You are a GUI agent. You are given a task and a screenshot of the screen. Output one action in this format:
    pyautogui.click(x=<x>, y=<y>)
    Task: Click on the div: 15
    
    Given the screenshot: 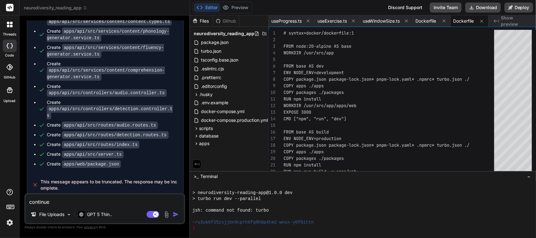 What is the action you would take?
    pyautogui.click(x=272, y=125)
    